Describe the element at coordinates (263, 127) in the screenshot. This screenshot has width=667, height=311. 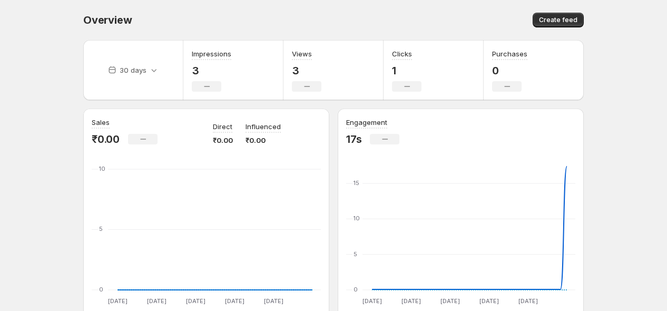
I see `p: Influenced` at that location.